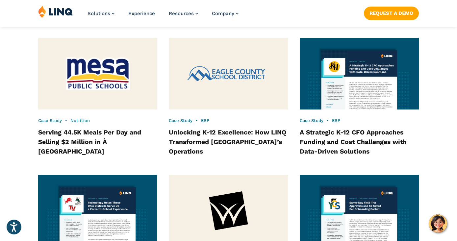 The height and width of the screenshot is (241, 457). What do you see at coordinates (141, 13) in the screenshot?
I see `a: Experience` at bounding box center [141, 13].